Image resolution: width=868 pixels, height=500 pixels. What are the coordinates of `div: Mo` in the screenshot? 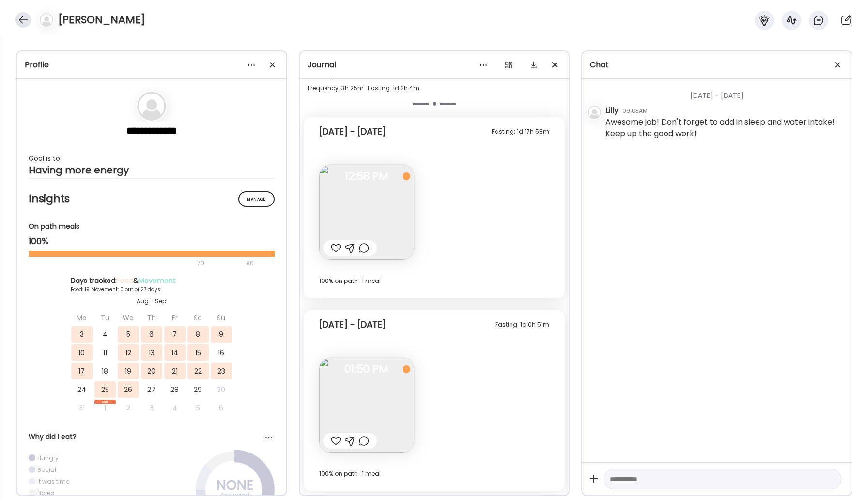 It's located at (82, 318).